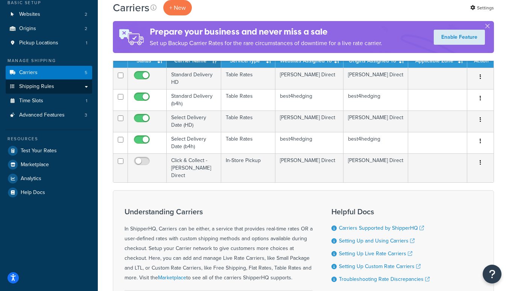 Image resolution: width=509 pixels, height=291 pixels. Describe the element at coordinates (28, 73) in the screenshot. I see `span: Carriers` at that location.